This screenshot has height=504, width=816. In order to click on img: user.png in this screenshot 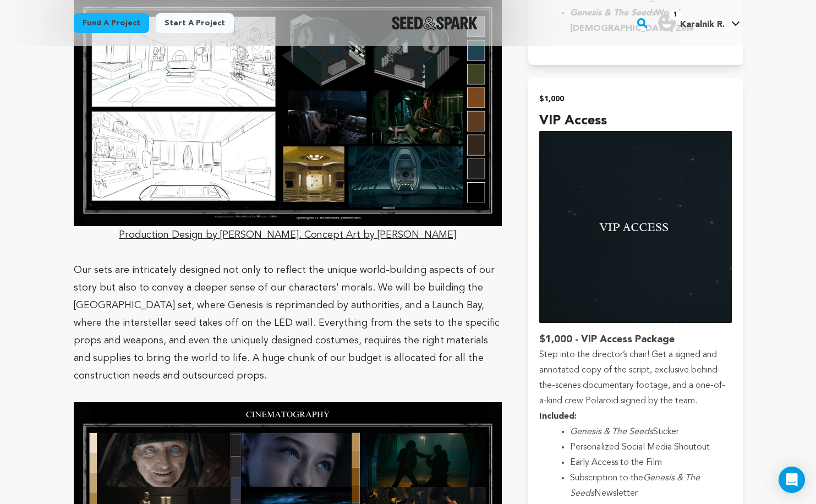, I will do `click(666, 23)`.